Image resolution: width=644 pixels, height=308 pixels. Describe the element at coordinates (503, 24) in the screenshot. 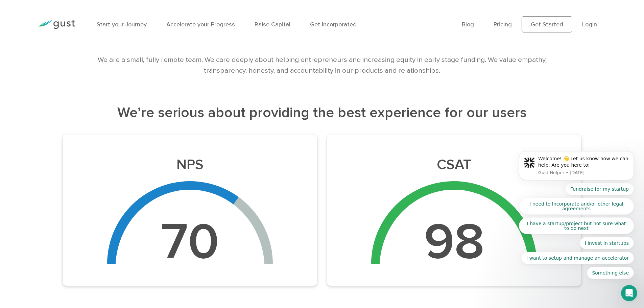

I see `a: Pricing` at that location.